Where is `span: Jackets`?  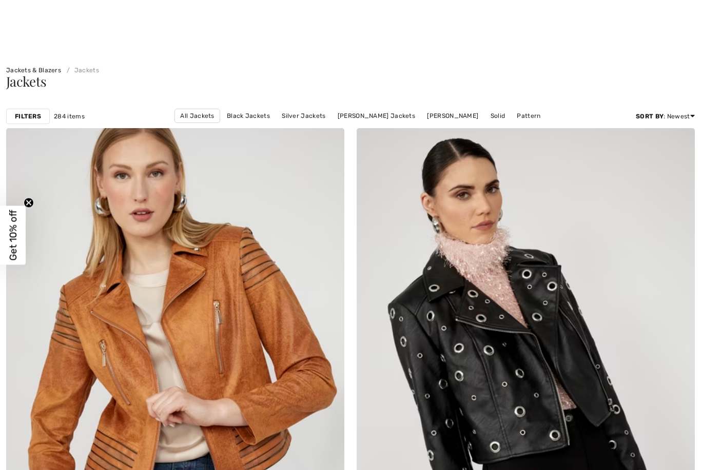 span: Jackets is located at coordinates (26, 81).